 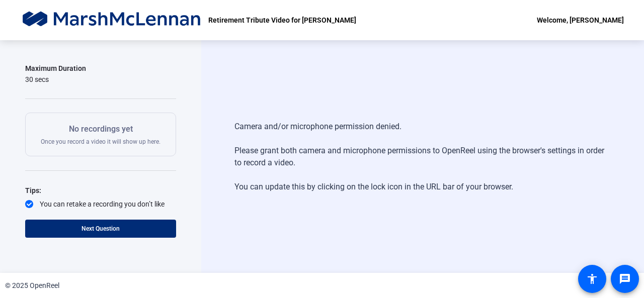 I want to click on mat-icon: message, so click(x=625, y=279).